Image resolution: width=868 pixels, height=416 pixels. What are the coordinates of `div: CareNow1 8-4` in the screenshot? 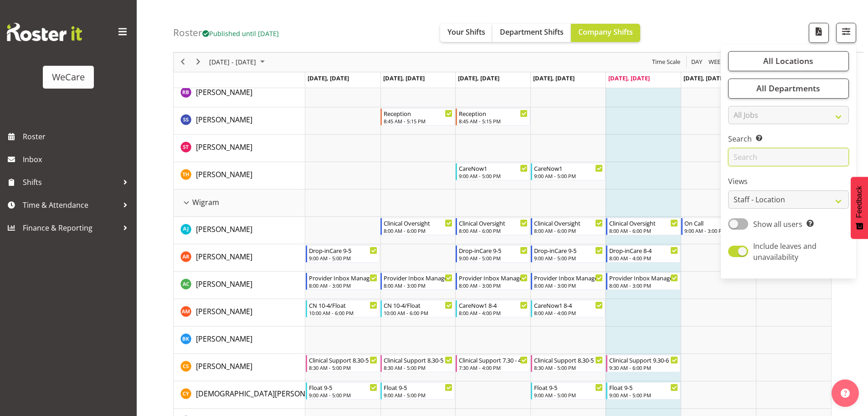 It's located at (493, 305).